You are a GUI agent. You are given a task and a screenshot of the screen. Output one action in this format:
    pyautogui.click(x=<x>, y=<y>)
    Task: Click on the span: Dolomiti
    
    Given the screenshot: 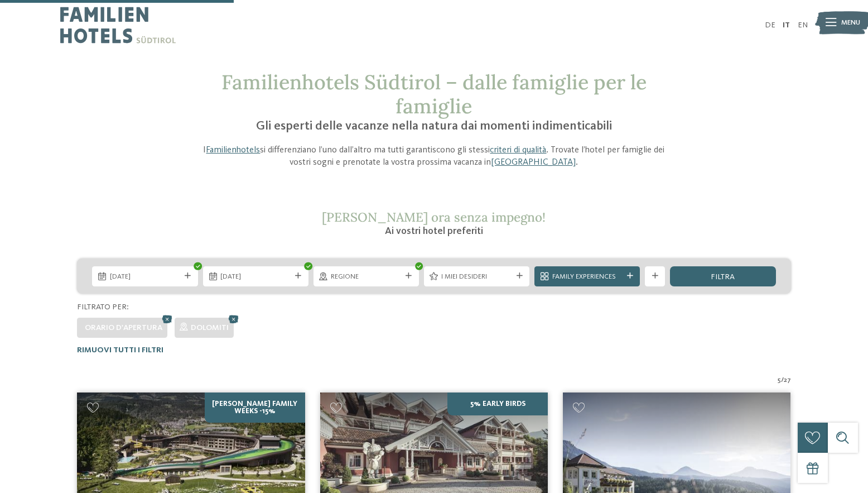 What is the action you would take?
    pyautogui.click(x=210, y=327)
    